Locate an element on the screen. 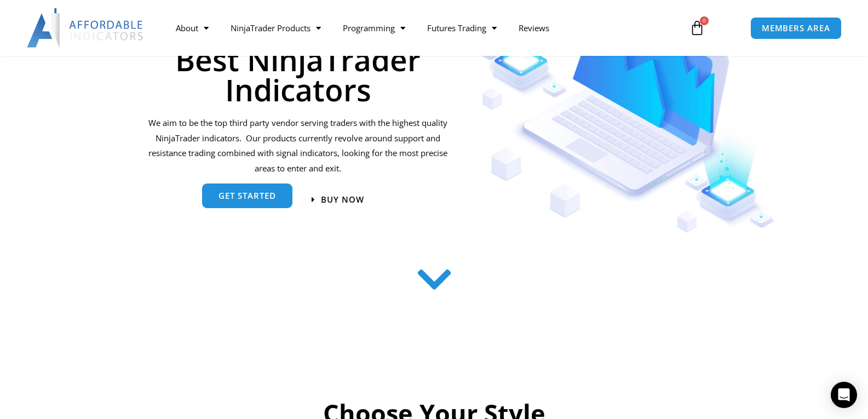 The width and height of the screenshot is (868, 419). a: NinjaTrader Products is located at coordinates (275, 28).